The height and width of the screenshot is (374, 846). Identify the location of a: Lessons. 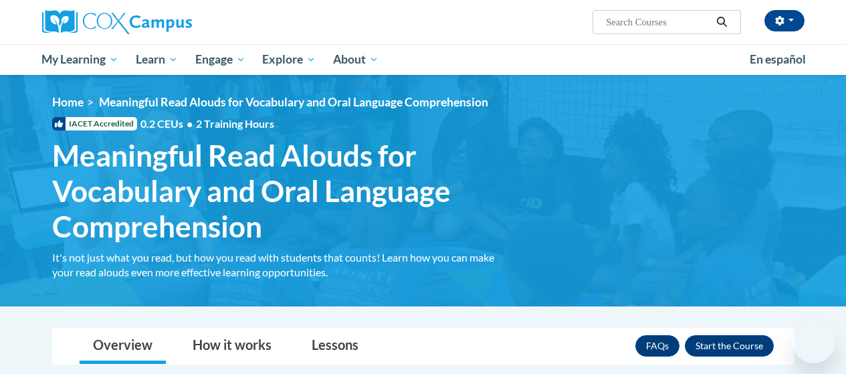
(335, 346).